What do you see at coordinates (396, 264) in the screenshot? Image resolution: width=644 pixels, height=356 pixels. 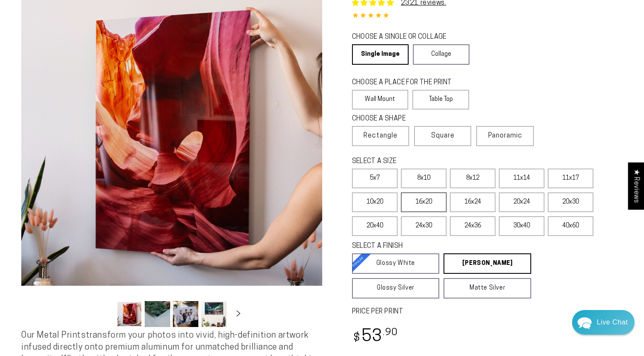 I see `a: Glossy White` at bounding box center [396, 264].